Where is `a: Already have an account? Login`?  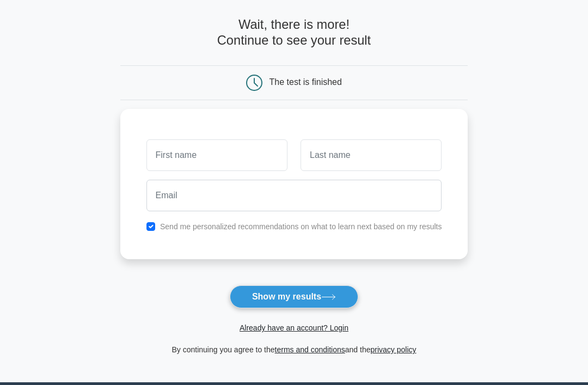
a: Already have an account? Login is located at coordinates (294, 328).